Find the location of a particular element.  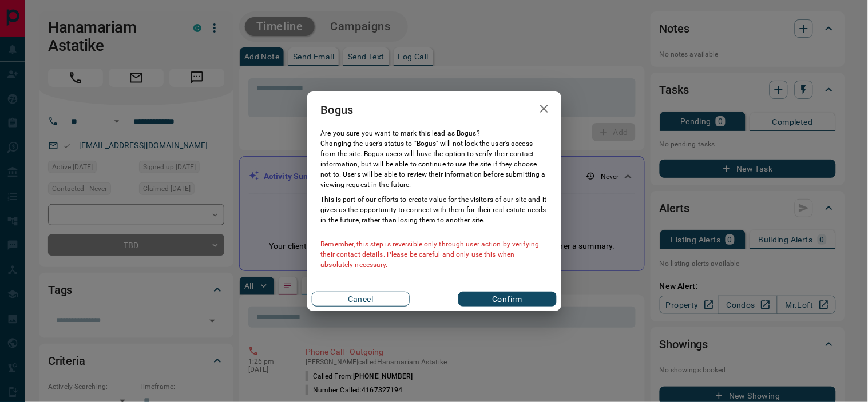

button: Confirm is located at coordinates (507, 299).